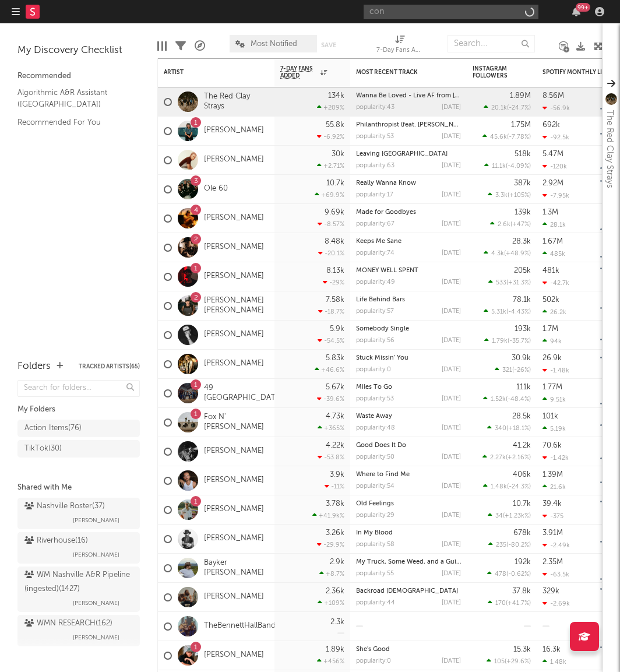 This screenshot has height=672, width=620. Describe the element at coordinates (522, 533) in the screenshot. I see `div: 678k` at that location.